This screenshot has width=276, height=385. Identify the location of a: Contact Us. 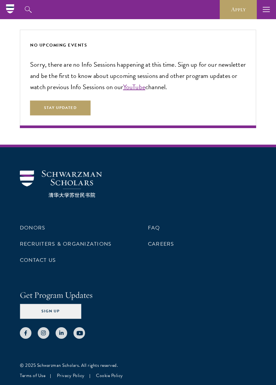
(38, 260).